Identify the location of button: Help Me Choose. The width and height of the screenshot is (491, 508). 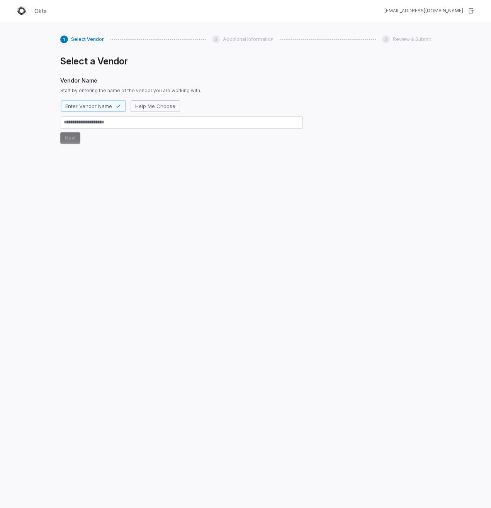
(155, 106).